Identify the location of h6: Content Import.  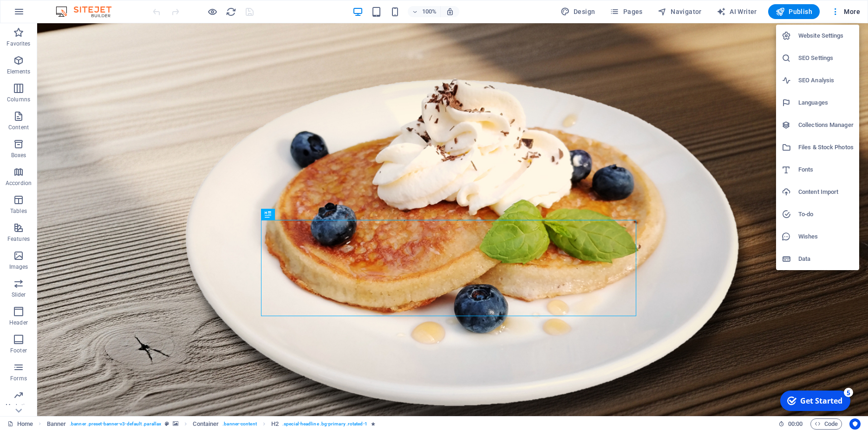
(826, 192).